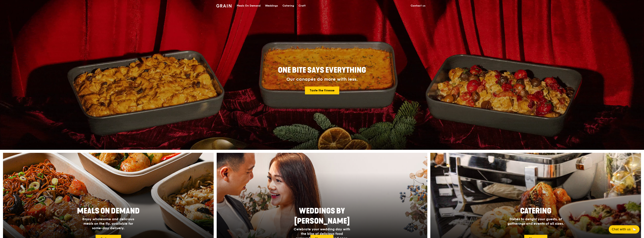 The image size is (644, 238). Describe the element at coordinates (536, 221) in the screenshot. I see `span: Dishes to delight your guests, at gatherings and events of all sizes.` at that location.